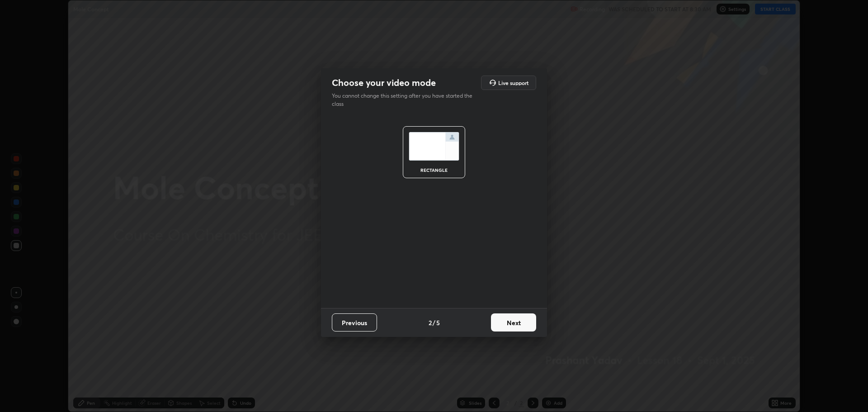 Image resolution: width=868 pixels, height=412 pixels. What do you see at coordinates (434, 170) in the screenshot?
I see `div: rectangle` at bounding box center [434, 170].